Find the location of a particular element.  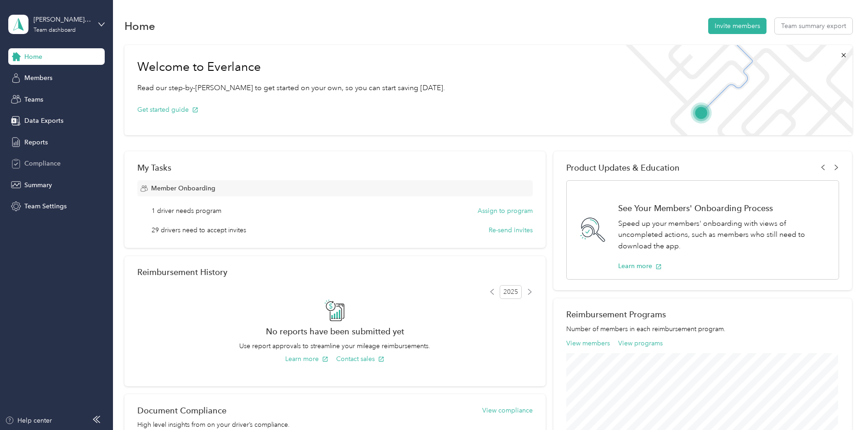

button: Help center is located at coordinates (28, 420).